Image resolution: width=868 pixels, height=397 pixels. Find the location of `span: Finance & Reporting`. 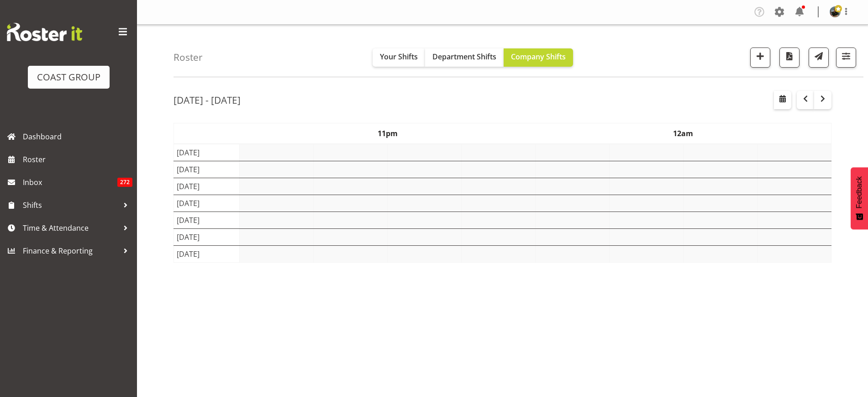

span: Finance & Reporting is located at coordinates (71, 251).